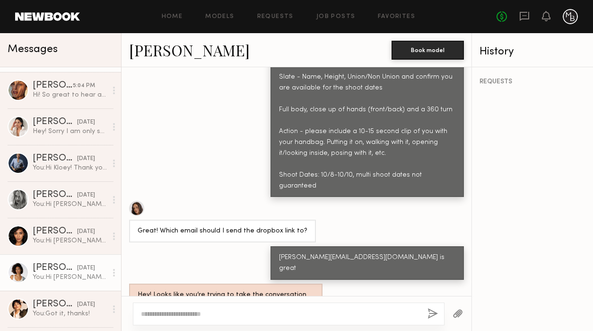  I want to click on a: Job Posts, so click(336, 17).